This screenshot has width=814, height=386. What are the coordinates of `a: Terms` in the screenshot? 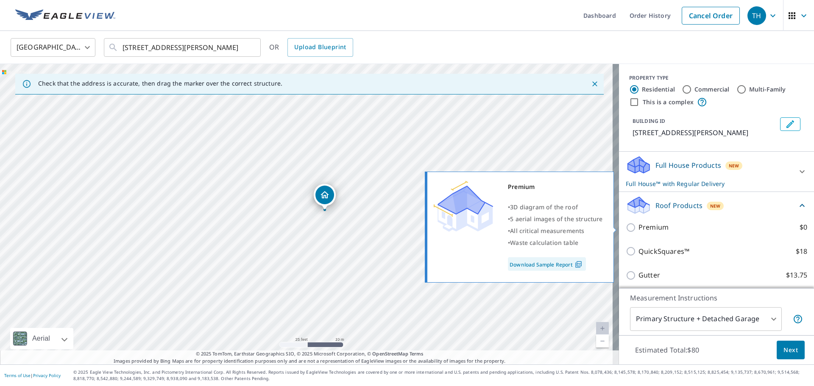 It's located at (417, 354).